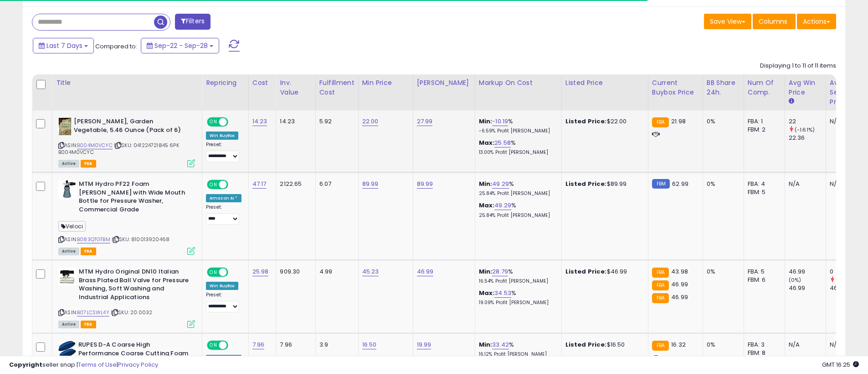 Image resolution: width=868 pixels, height=374 pixels. I want to click on div: $16.50, so click(603, 344).